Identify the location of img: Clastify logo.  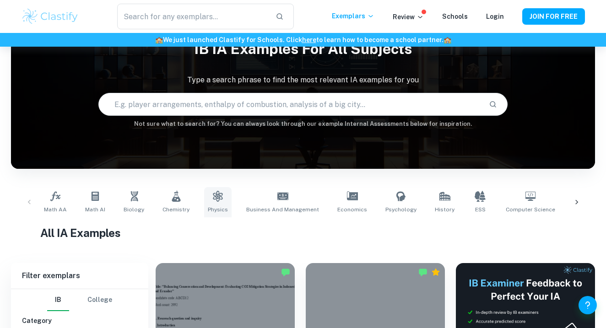
(50, 16).